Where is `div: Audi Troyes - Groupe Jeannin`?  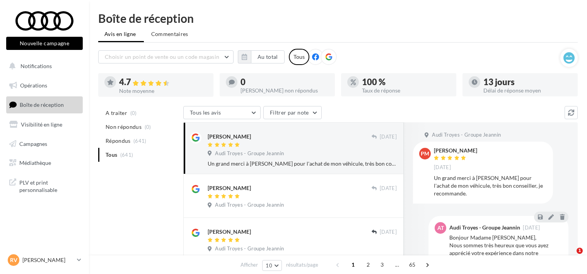
div: Audi Troyes - Groupe Jeannin is located at coordinates (485, 227).